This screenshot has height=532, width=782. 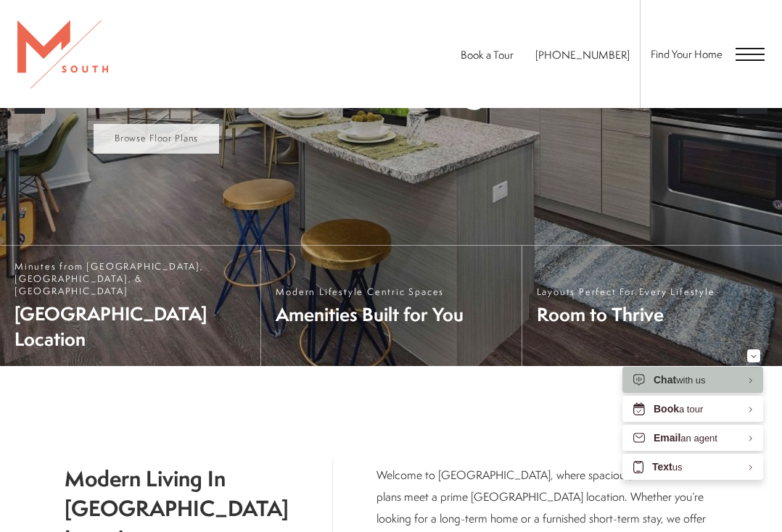 I want to click on a: Layouts Perfect For Every Lifestyle, so click(x=651, y=306).